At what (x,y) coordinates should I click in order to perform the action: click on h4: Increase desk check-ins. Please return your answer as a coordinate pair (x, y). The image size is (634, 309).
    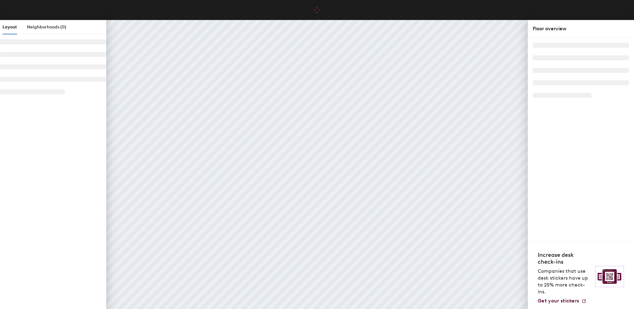
    Looking at the image, I should click on (564, 258).